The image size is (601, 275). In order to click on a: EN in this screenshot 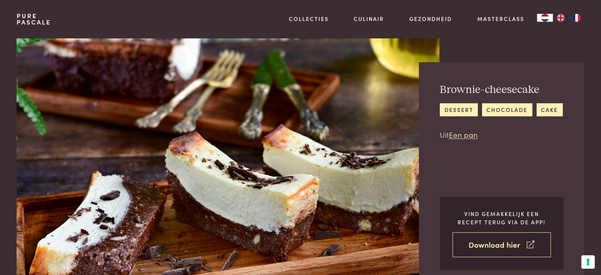, I will do `click(561, 18)`.